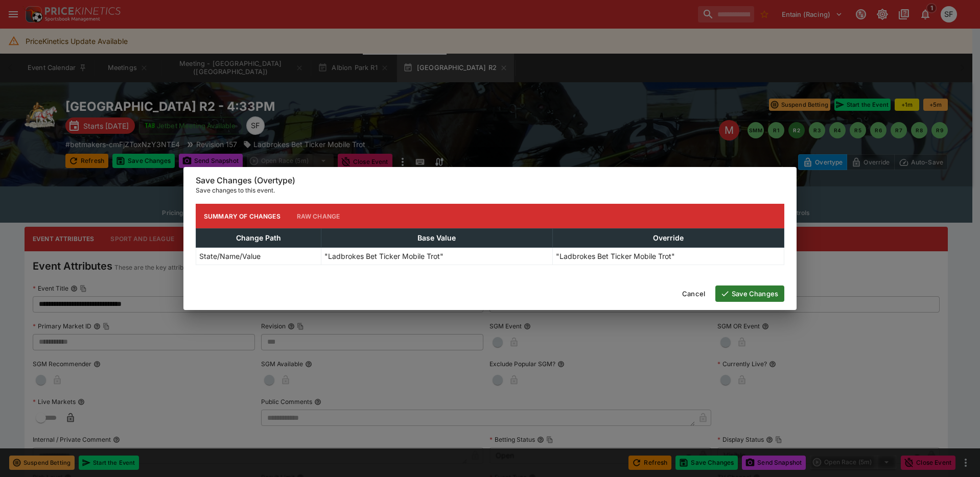 The image size is (980, 477). Describe the element at coordinates (750, 294) in the screenshot. I see `button: Save Changes` at that location.